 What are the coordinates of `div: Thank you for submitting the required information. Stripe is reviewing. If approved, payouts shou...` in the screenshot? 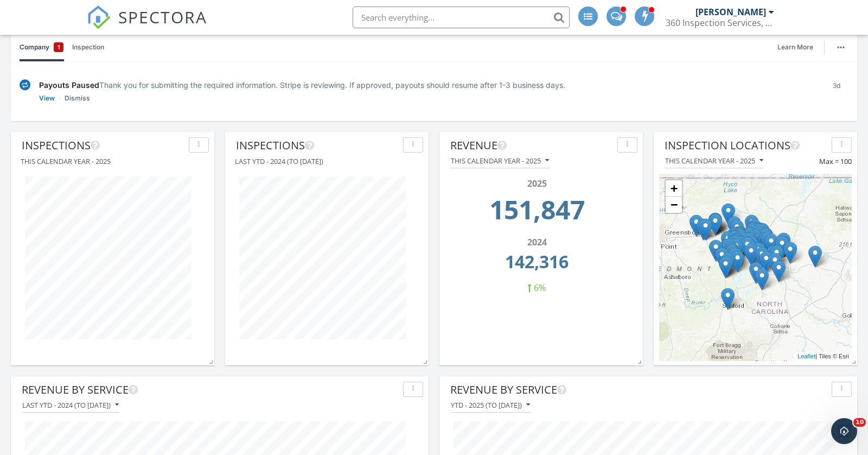 It's located at (427, 85).